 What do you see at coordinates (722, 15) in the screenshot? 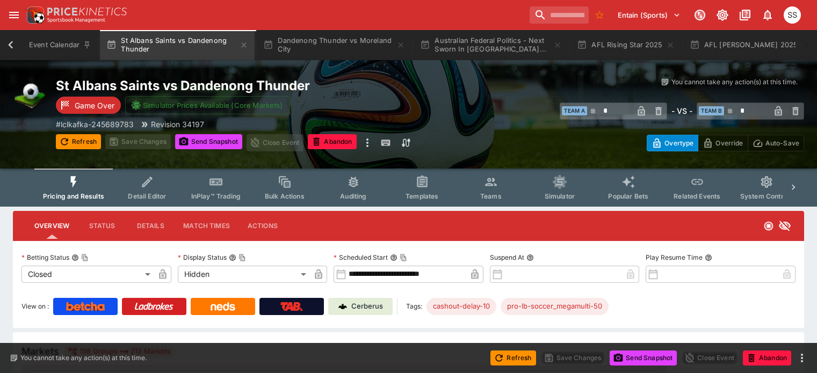
I see `button: Toggle light/dark mode` at bounding box center [722, 15].